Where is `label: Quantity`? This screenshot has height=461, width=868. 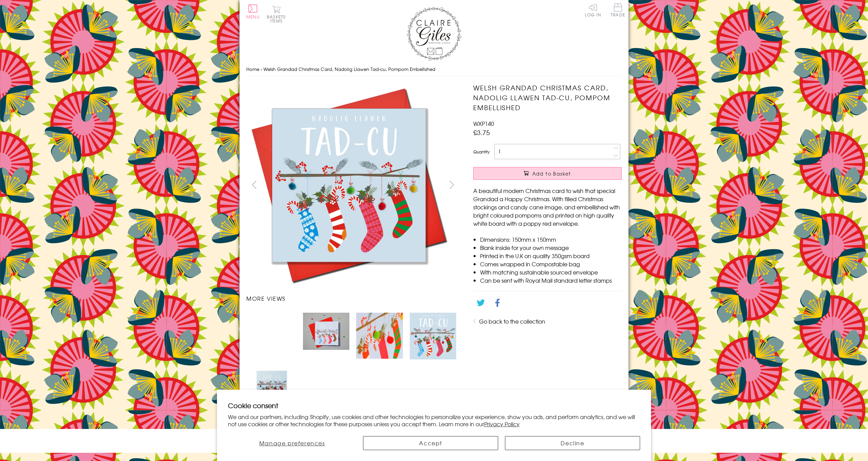
label: Quantity is located at coordinates (482, 152).